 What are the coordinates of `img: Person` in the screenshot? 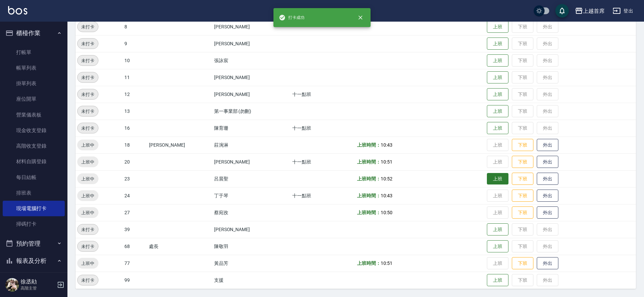 It's located at (12, 284).